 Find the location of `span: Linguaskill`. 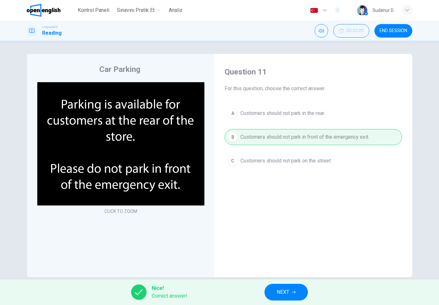

span: Linguaskill is located at coordinates (50, 27).